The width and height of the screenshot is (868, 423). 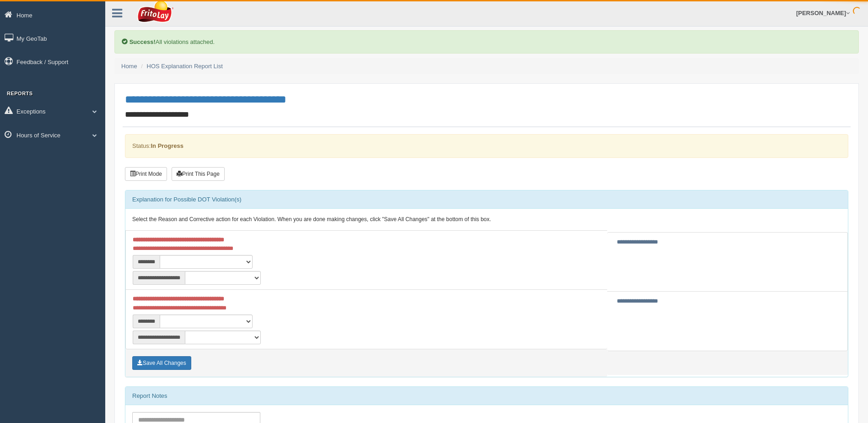 I want to click on button: Save, so click(x=161, y=363).